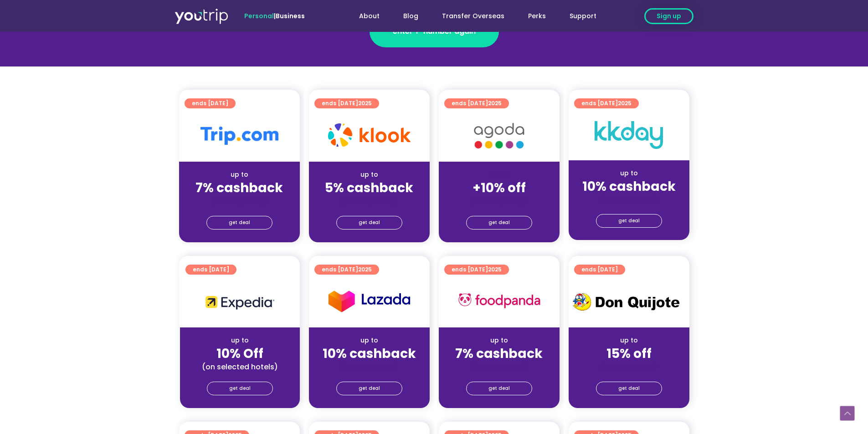  I want to click on span: up to, so click(499, 175).